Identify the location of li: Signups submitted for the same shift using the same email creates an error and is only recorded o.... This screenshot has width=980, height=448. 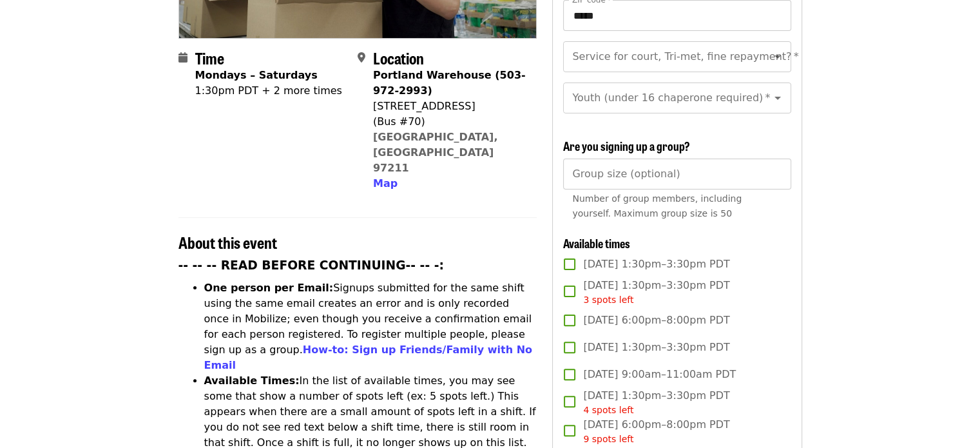
(370, 327).